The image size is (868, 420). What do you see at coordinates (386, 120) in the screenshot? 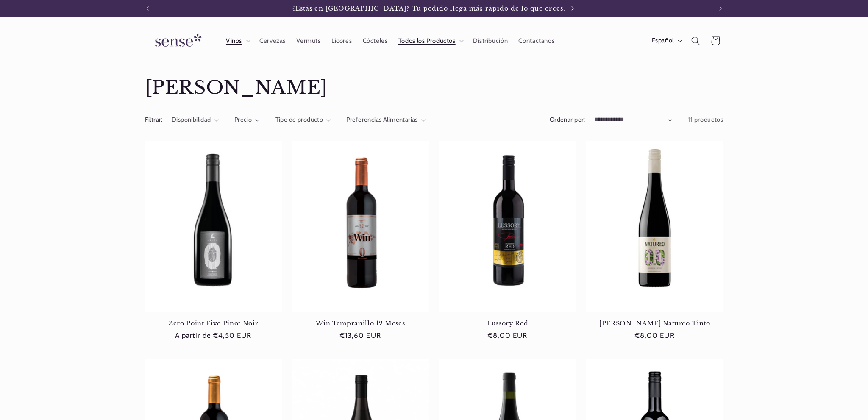
I see `summary: Preferencias Alimentarias (0 seleccionado)` at bounding box center [386, 120].